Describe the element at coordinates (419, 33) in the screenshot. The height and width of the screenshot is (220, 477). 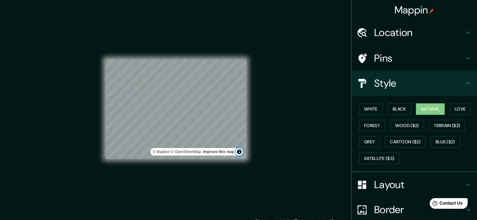
I see `h4: Location` at that location.